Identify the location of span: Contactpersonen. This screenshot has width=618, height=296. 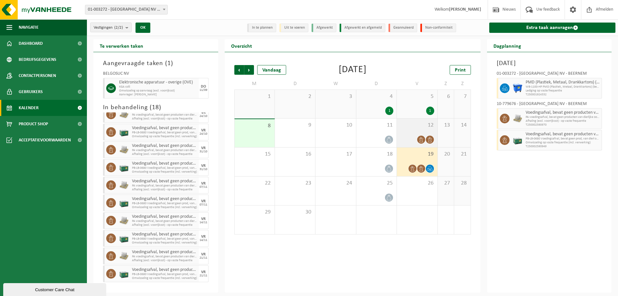
(37, 76).